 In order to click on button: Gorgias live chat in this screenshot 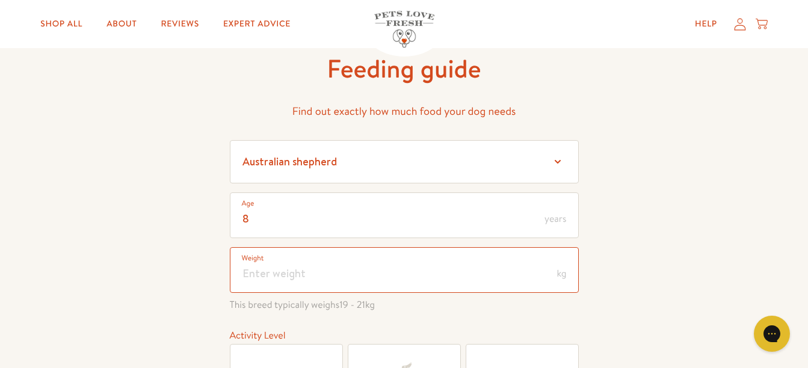, I will do `click(24, 22)`.